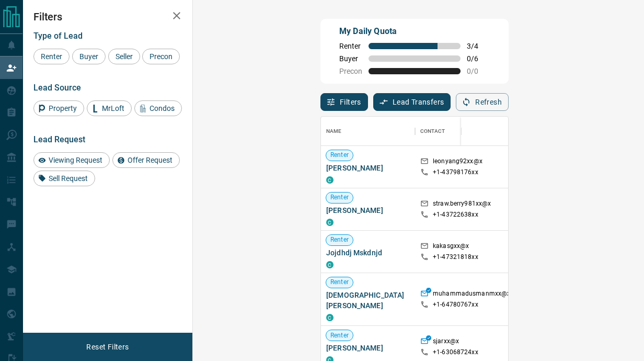 The height and width of the screenshot is (361, 644). I want to click on p: My Daily Quota, so click(414, 31).